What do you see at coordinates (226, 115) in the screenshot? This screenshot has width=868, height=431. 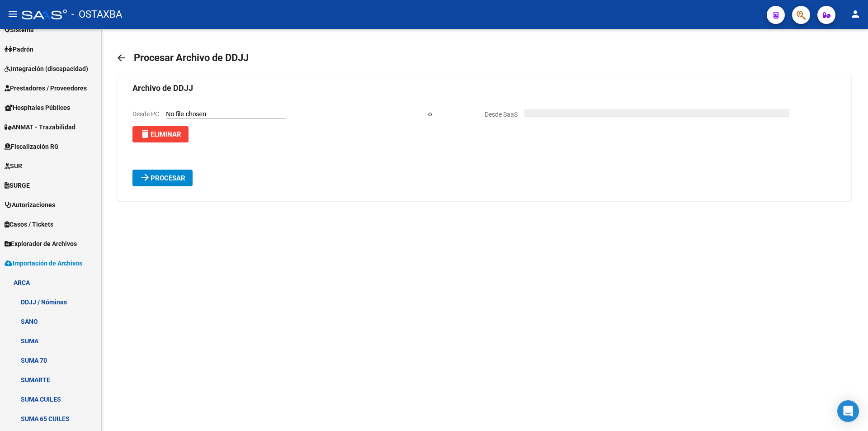 I see `input: Desde PC` at bounding box center [226, 115].